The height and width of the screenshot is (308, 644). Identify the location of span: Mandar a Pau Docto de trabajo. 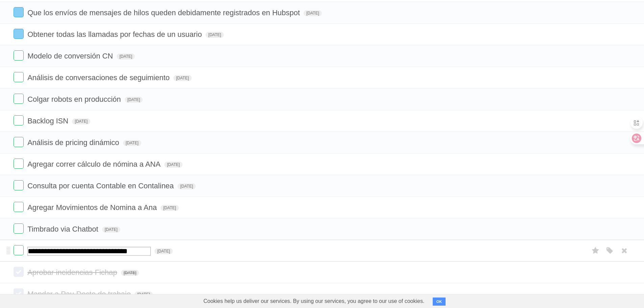
(80, 294).